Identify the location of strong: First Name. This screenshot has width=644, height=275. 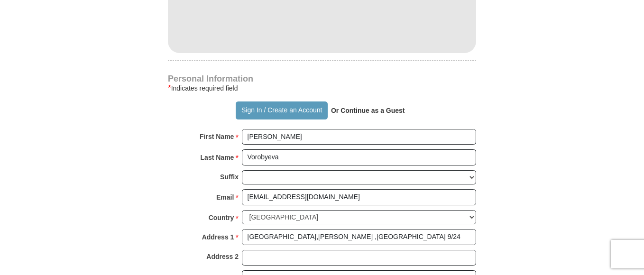
(217, 137).